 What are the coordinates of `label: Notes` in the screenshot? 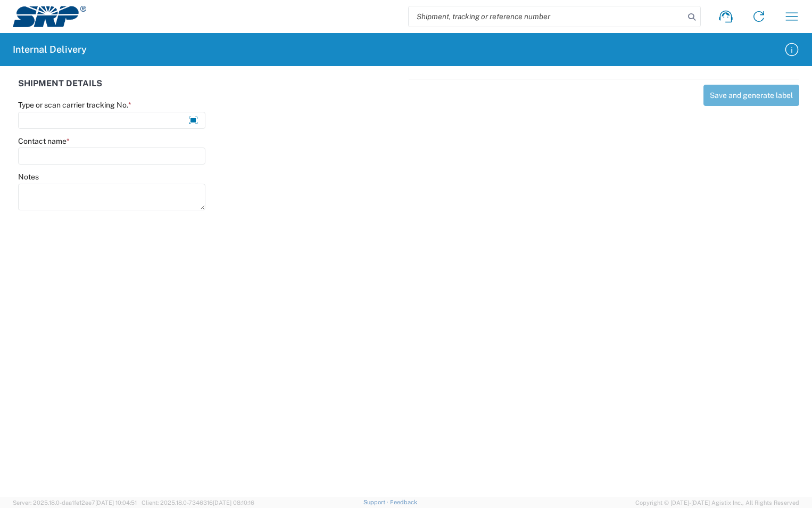 It's located at (28, 177).